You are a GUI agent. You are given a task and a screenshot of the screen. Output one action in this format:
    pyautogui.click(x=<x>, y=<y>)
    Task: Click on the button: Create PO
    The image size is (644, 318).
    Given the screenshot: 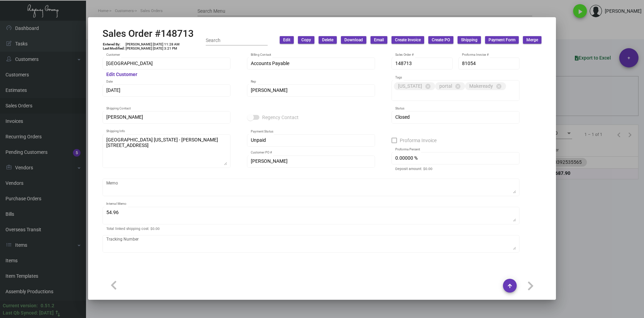 What is the action you would take?
    pyautogui.click(x=440, y=40)
    